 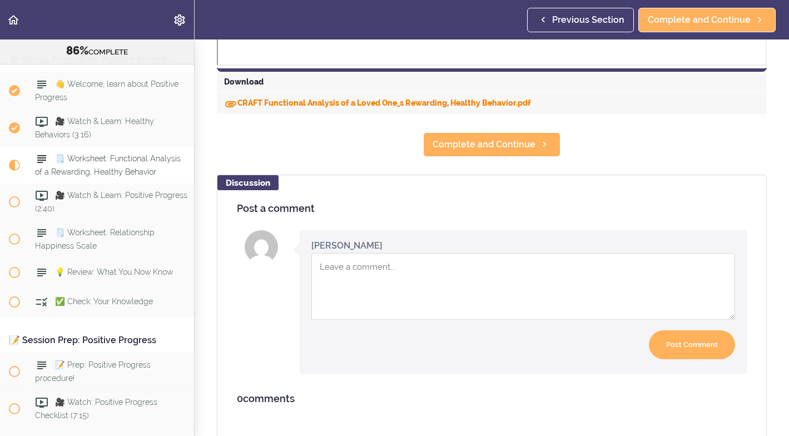 I want to click on textarea: Comment box, so click(x=523, y=286).